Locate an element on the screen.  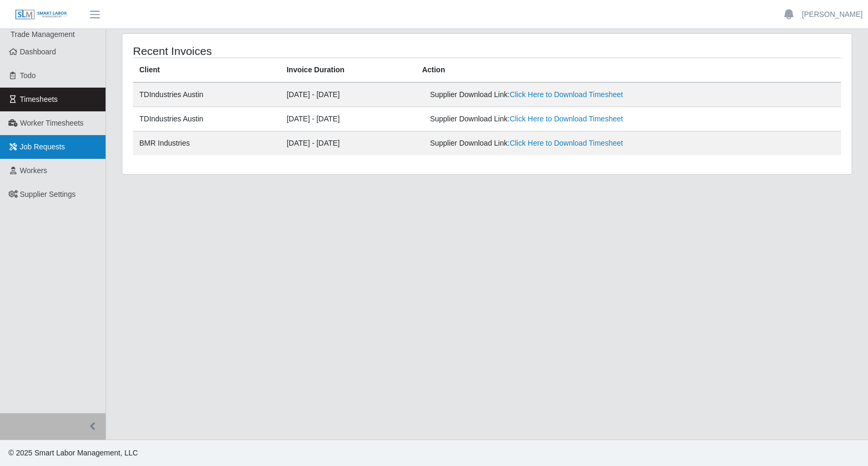
span: Todo is located at coordinates (28, 75).